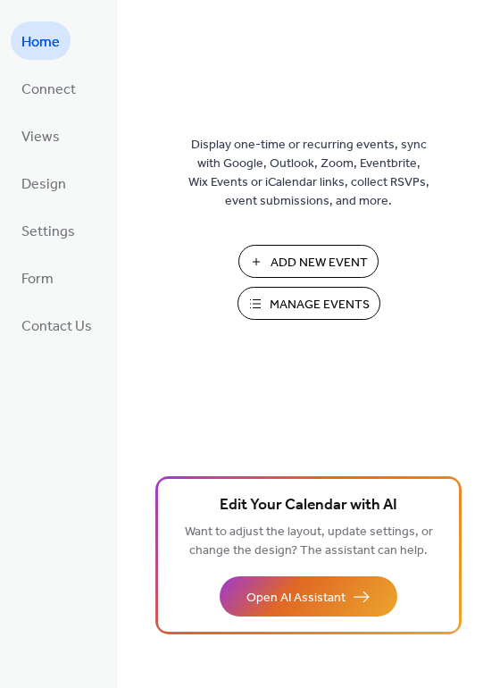 The image size is (500, 688). What do you see at coordinates (40, 137) in the screenshot?
I see `span: Views` at bounding box center [40, 137].